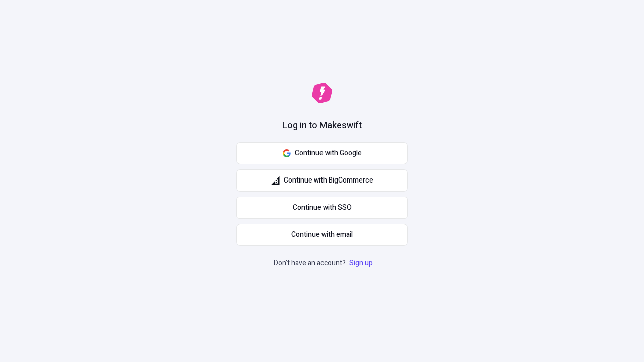 This screenshot has width=644, height=362. I want to click on p: Don't have an account?, so click(324, 263).